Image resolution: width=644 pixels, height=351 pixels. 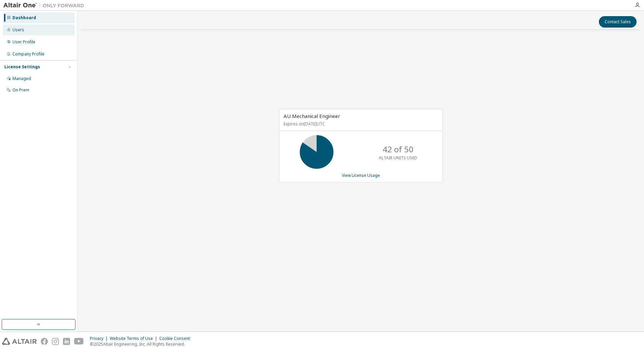 What do you see at coordinates (55, 341) in the screenshot?
I see `img: instagram.svg` at bounding box center [55, 341].